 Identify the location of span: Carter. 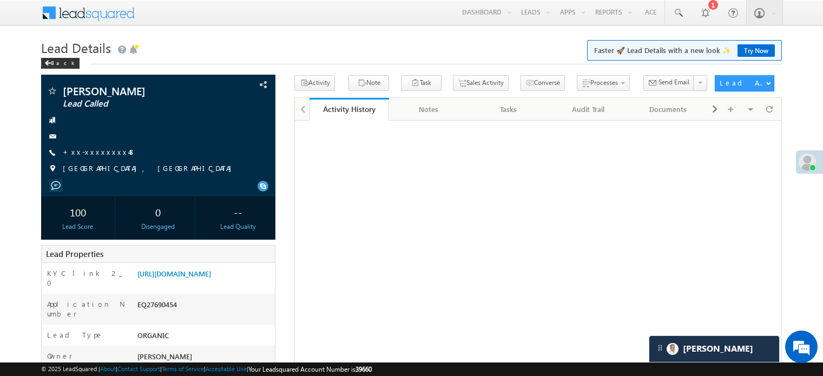
(718, 348).